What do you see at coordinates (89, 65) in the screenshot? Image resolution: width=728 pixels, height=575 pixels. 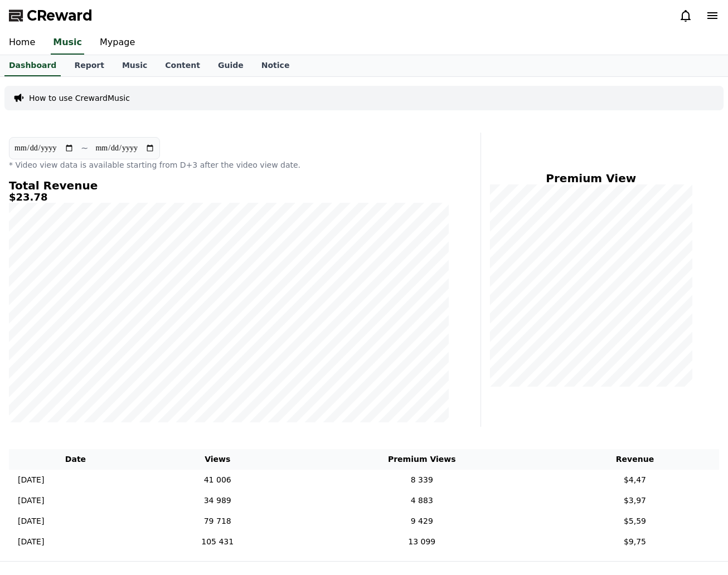 I see `a: Report` at bounding box center [89, 65].